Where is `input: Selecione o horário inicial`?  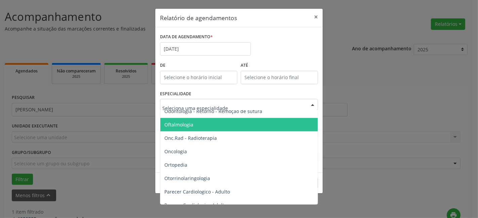 input: Selecione o horário inicial is located at coordinates (199, 78).